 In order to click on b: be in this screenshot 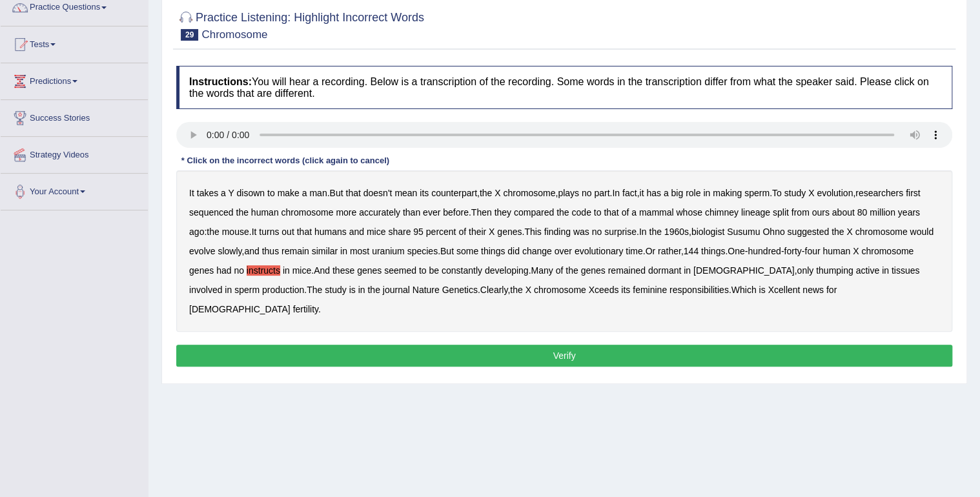, I will do `click(434, 271)`.